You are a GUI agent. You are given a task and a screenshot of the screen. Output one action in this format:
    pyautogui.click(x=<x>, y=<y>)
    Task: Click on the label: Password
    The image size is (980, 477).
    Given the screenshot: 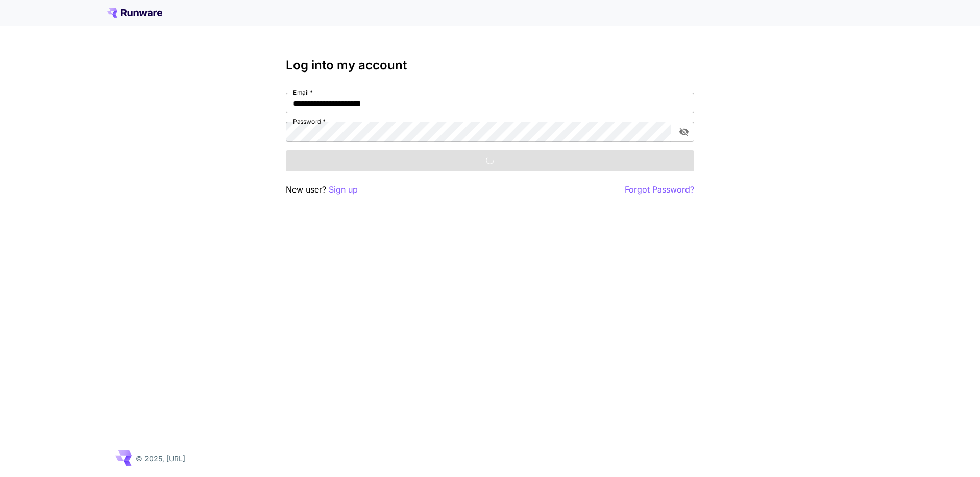 What is the action you would take?
    pyautogui.click(x=309, y=121)
    